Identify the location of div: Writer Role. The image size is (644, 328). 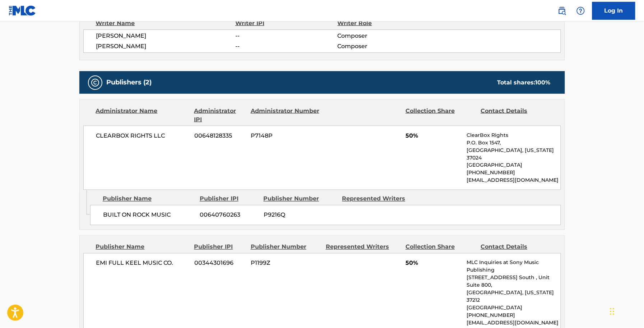
(384, 24).